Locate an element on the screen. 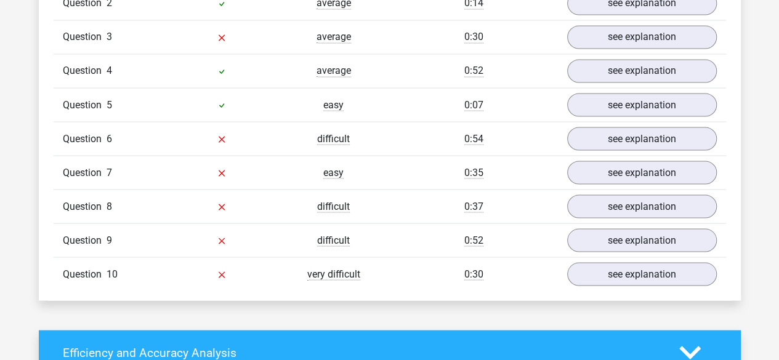 The width and height of the screenshot is (779, 360). span: 4 is located at coordinates (109, 70).